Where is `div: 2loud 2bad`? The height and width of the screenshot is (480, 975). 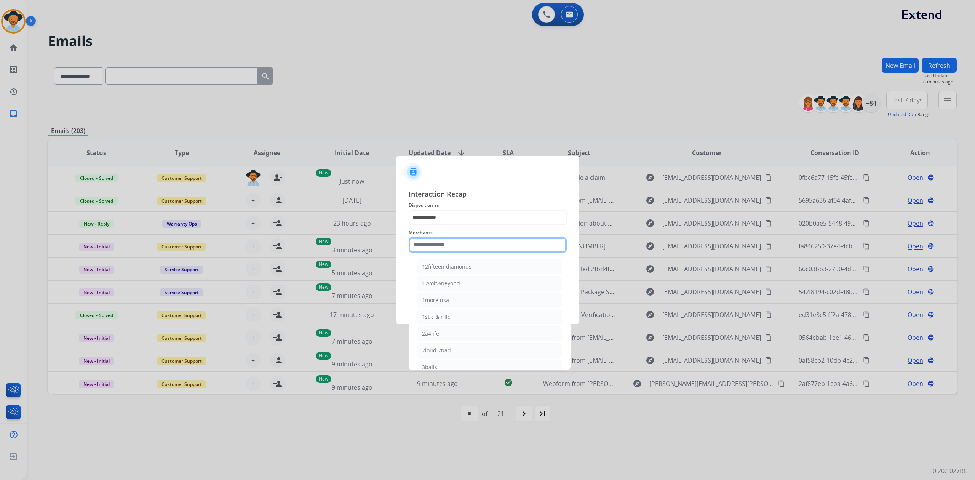
div: 2loud 2bad is located at coordinates (437, 351).